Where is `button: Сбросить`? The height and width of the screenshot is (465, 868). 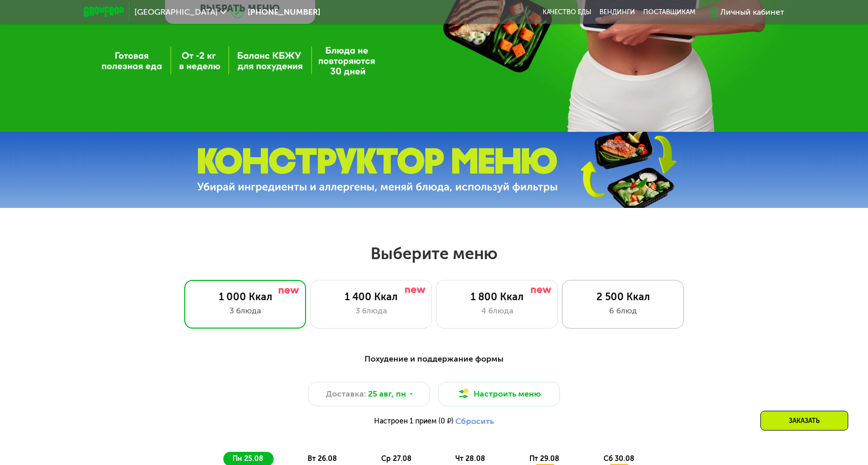 button: Сбросить is located at coordinates (475, 422).